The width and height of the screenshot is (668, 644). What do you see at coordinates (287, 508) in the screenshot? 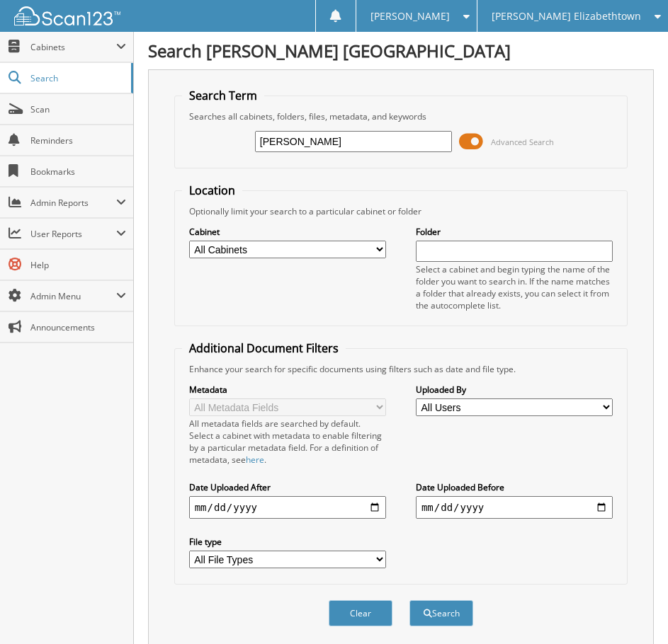
I see `input: start` at bounding box center [287, 508].